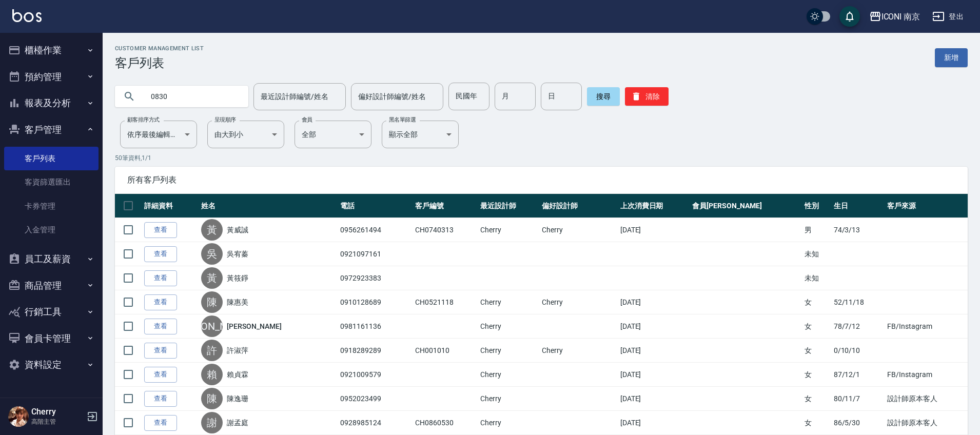 The width and height of the screenshot is (980, 435). I want to click on td: CH001010, so click(445, 351).